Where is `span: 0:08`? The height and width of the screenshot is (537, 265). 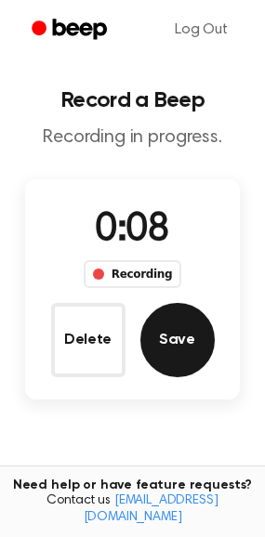
span: 0:08 is located at coordinates (132, 231).